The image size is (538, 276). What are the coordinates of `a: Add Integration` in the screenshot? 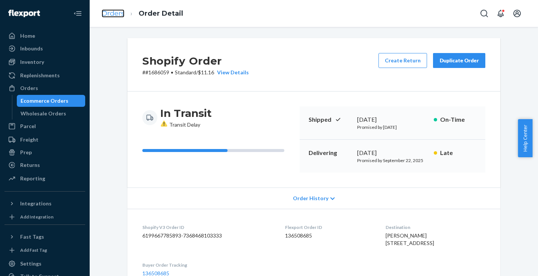 It's located at (45, 217).